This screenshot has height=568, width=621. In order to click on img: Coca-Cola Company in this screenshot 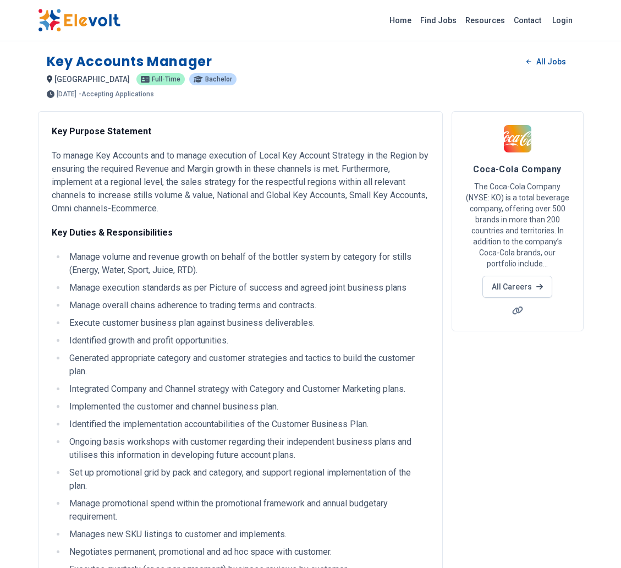, I will do `click(518, 139)`.